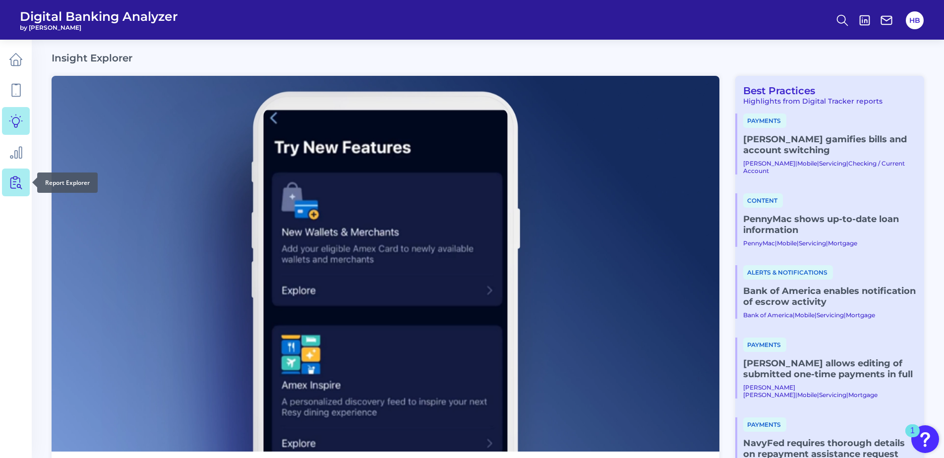 The image size is (944, 458). Describe the element at coordinates (768, 315) in the screenshot. I see `a: Bank of America` at that location.